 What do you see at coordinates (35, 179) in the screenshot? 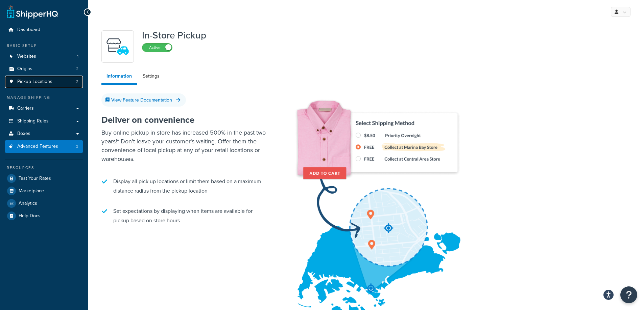
I see `span: Test Your Rates` at bounding box center [35, 179].